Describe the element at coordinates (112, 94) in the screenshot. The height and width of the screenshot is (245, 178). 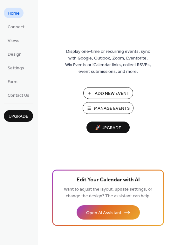
I see `span: Add New Event` at that location.